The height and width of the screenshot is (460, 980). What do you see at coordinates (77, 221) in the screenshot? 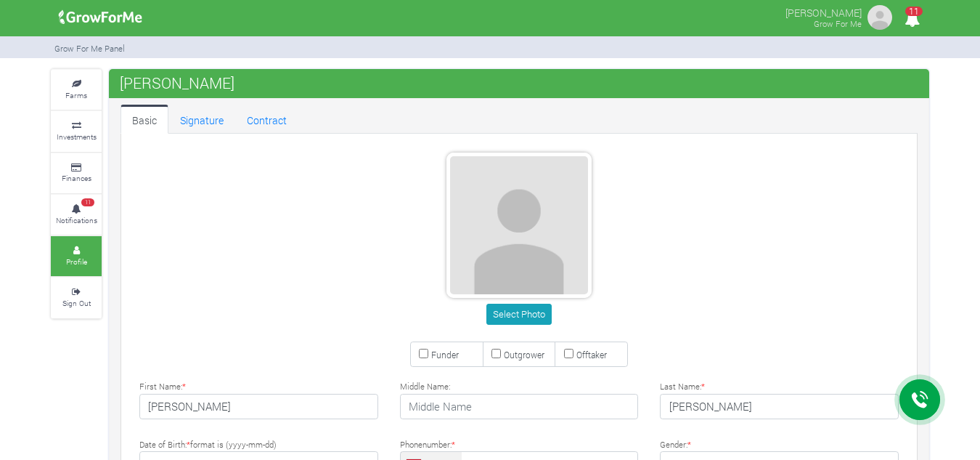
I see `small: Notifications` at bounding box center [77, 221].